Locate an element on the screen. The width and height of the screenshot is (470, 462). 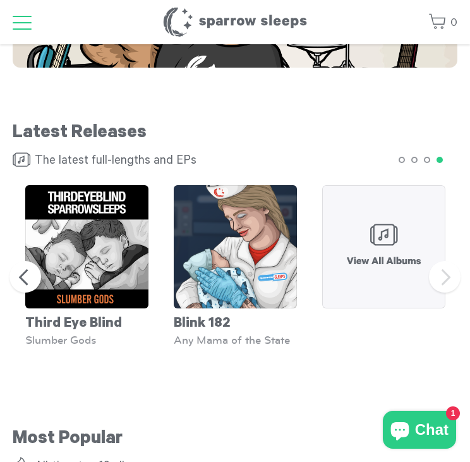
div: Third Eye Blind is located at coordinates (87, 321).